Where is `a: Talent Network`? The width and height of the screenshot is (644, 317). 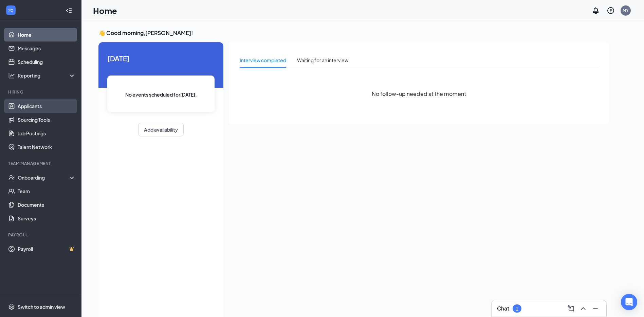
a: Talent Network is located at coordinates (46, 146).